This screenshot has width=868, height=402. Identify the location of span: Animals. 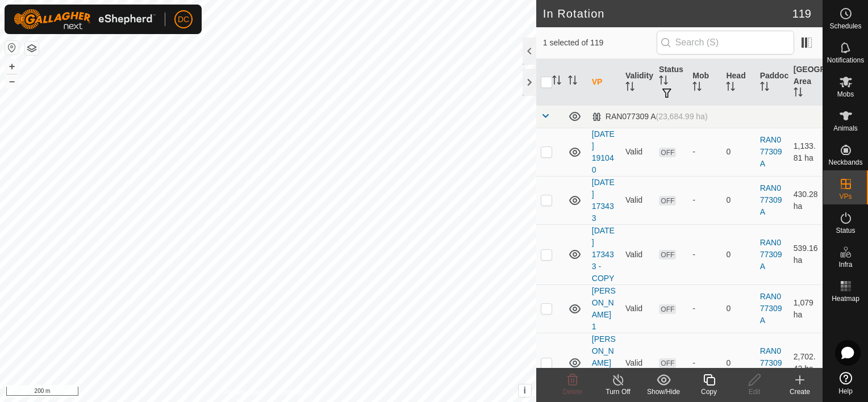
(845, 128).